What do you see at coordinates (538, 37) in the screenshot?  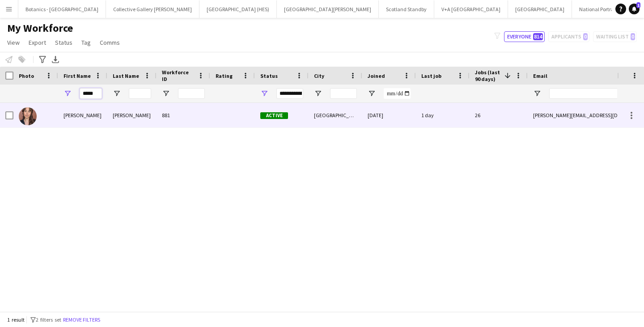 I see `span: 814` at bounding box center [538, 37].